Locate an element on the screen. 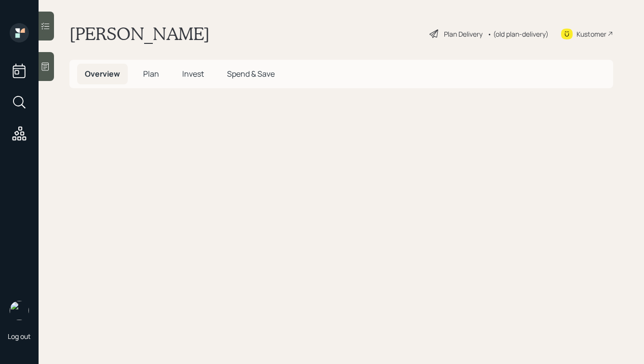 This screenshot has width=644, height=364. div: Plan Delivery is located at coordinates (463, 34).